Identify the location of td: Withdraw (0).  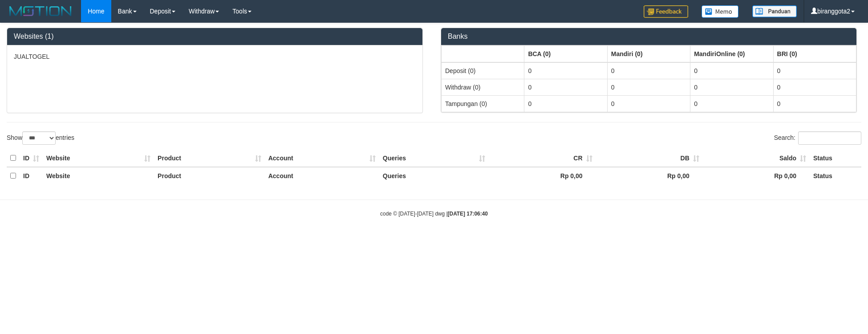
(483, 87).